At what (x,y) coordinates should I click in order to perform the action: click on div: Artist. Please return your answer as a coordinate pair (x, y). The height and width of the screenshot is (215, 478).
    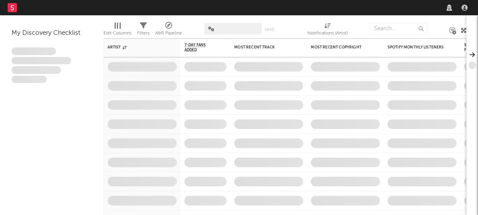
    Looking at the image, I should click on (136, 48).